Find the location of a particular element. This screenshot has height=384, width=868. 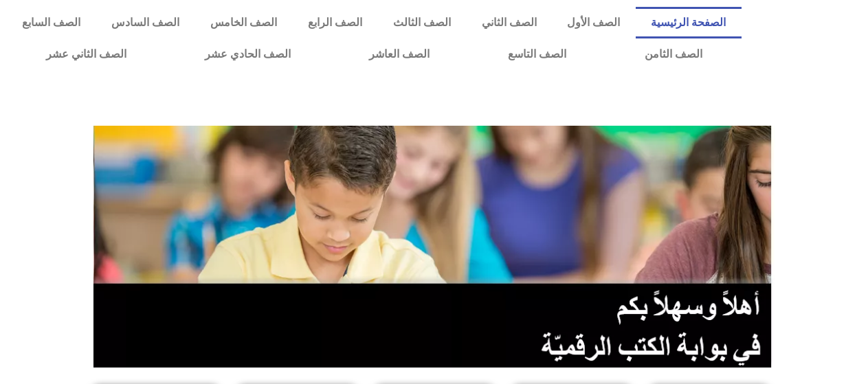

a: الصف السادس is located at coordinates (146, 22).